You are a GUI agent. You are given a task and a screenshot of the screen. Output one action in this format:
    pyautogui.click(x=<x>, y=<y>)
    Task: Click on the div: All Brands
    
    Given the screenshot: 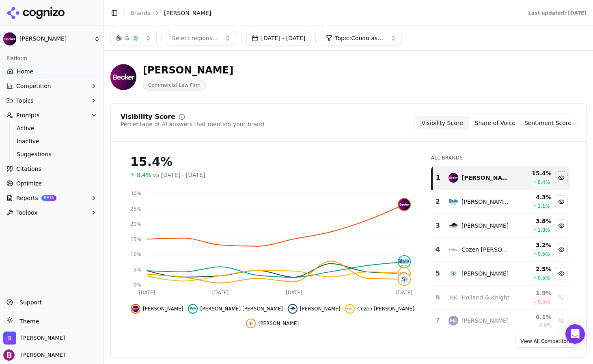 What is the action you would take?
    pyautogui.click(x=500, y=158)
    